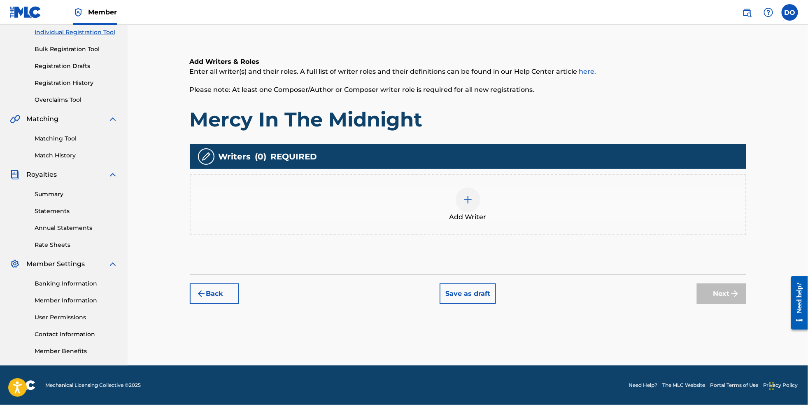 The width and height of the screenshot is (808, 405). I want to click on img: writers, so click(206, 156).